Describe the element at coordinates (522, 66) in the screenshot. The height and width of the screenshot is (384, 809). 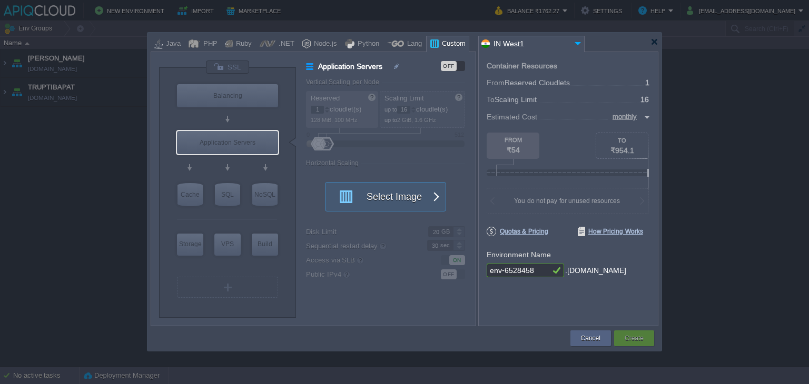
I see `div: Container Resources` at that location.